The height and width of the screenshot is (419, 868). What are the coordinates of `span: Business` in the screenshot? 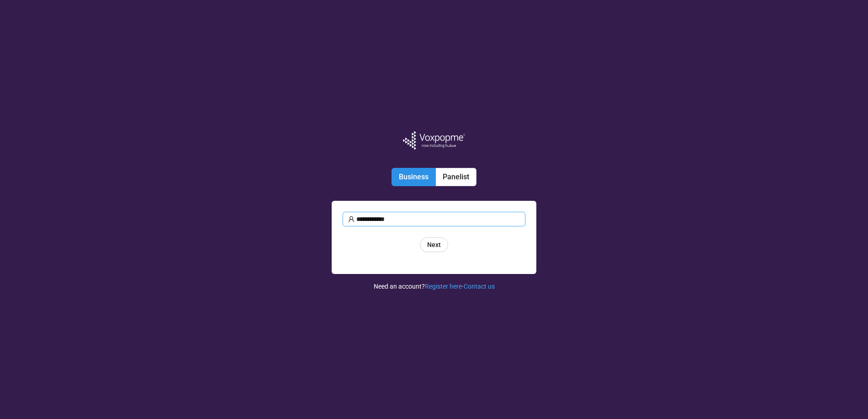 It's located at (413, 177).